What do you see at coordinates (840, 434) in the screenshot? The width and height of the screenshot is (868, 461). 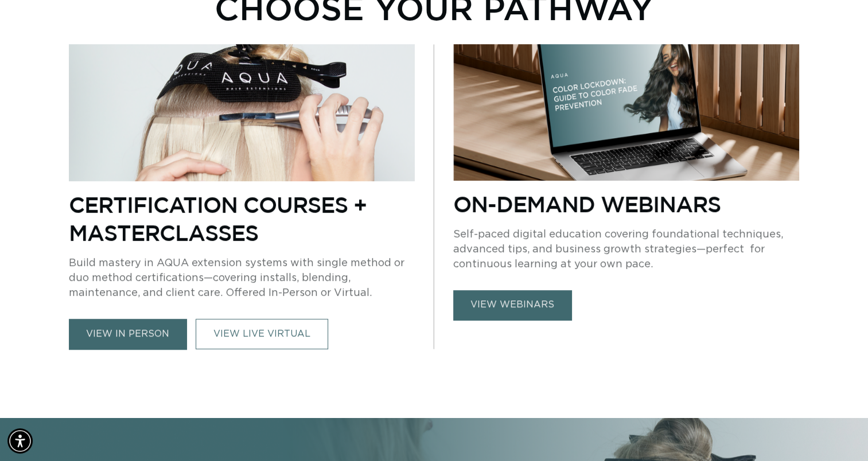 I see `div: Chat Widget` at bounding box center [840, 434].